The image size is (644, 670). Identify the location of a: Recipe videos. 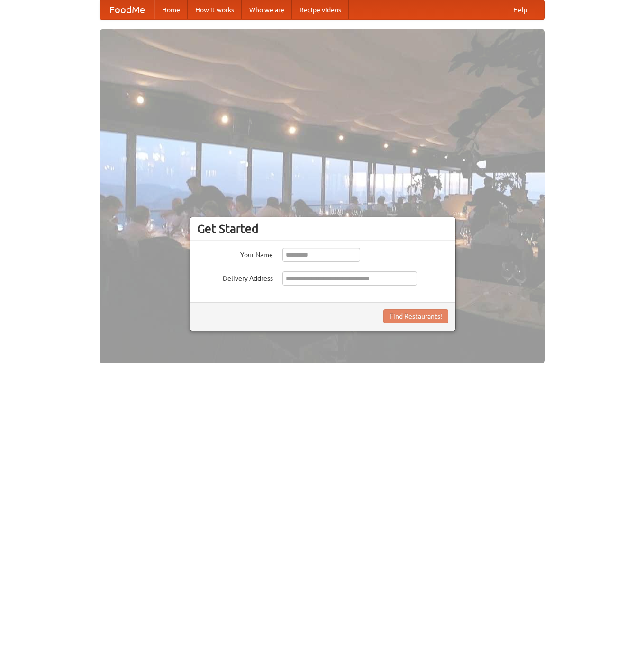
(320, 10).